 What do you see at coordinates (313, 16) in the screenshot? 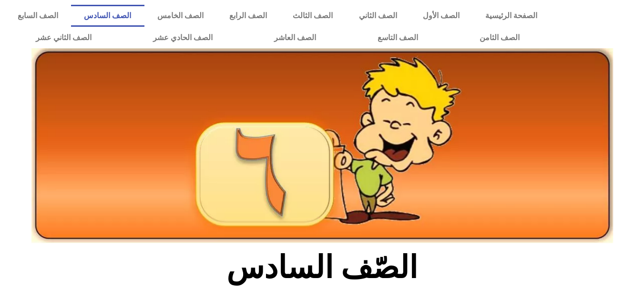
I see `a: الصف الثالث` at bounding box center [313, 16].